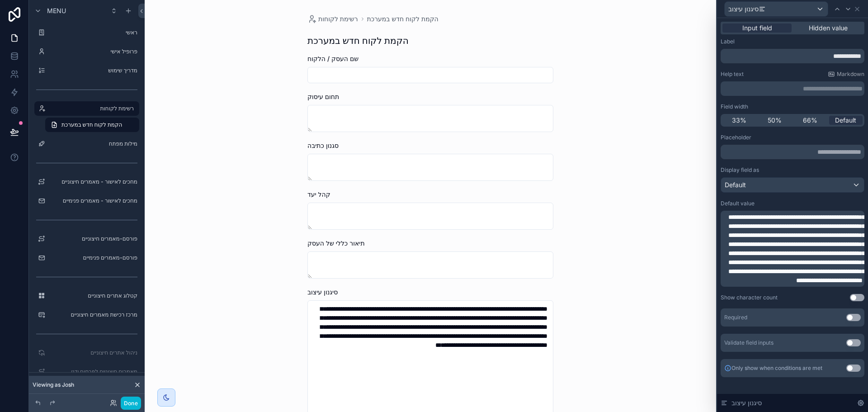  Describe the element at coordinates (93, 314) in the screenshot. I see `label: מרכז רכישת מאמרים חיצוניים` at that location.